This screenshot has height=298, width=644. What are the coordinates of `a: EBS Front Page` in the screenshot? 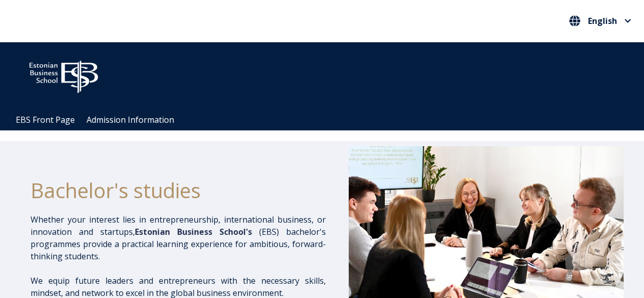 It's located at (45, 120).